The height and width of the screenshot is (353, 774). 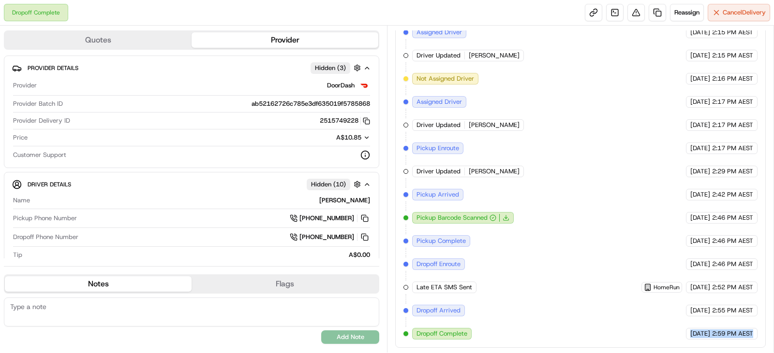 I want to click on span: Name, so click(x=21, y=201).